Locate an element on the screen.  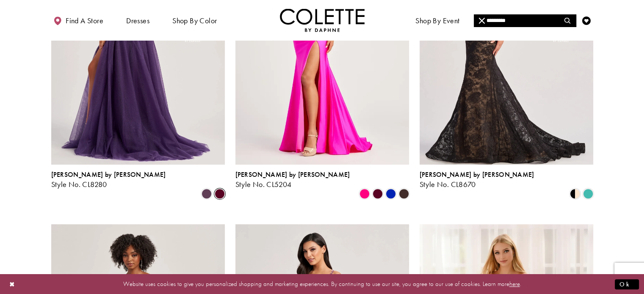
button: Submit Dialog is located at coordinates (627, 284).